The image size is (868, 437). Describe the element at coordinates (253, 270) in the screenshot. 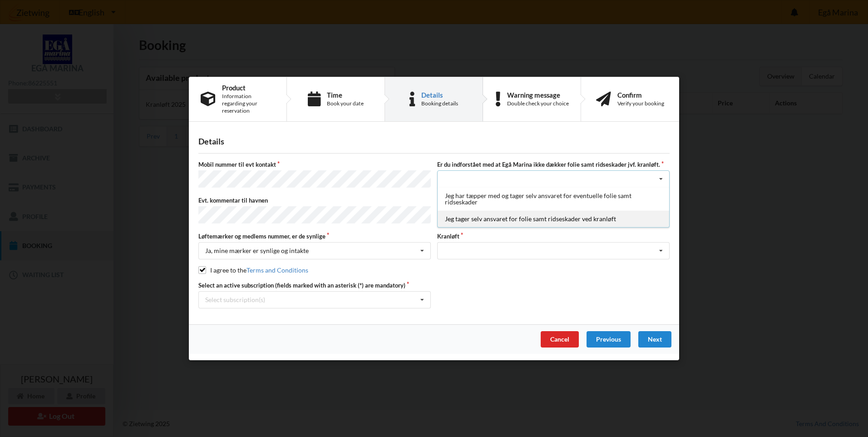

I see `label: I agree to the` at that location.